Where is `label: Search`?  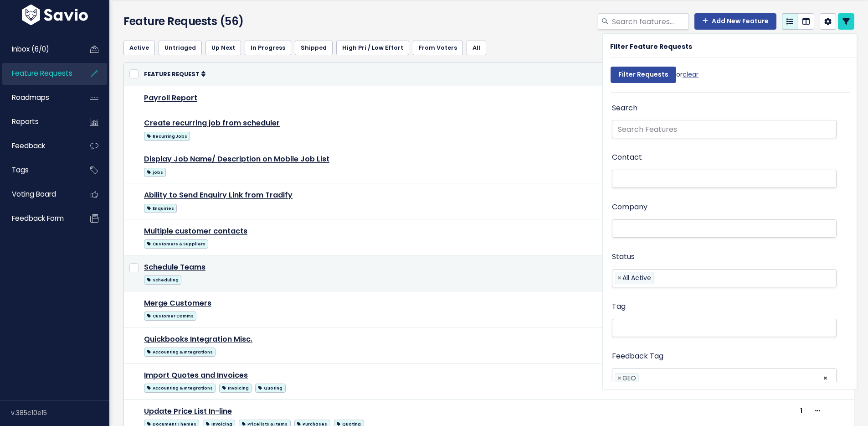 label: Search is located at coordinates (625, 108).